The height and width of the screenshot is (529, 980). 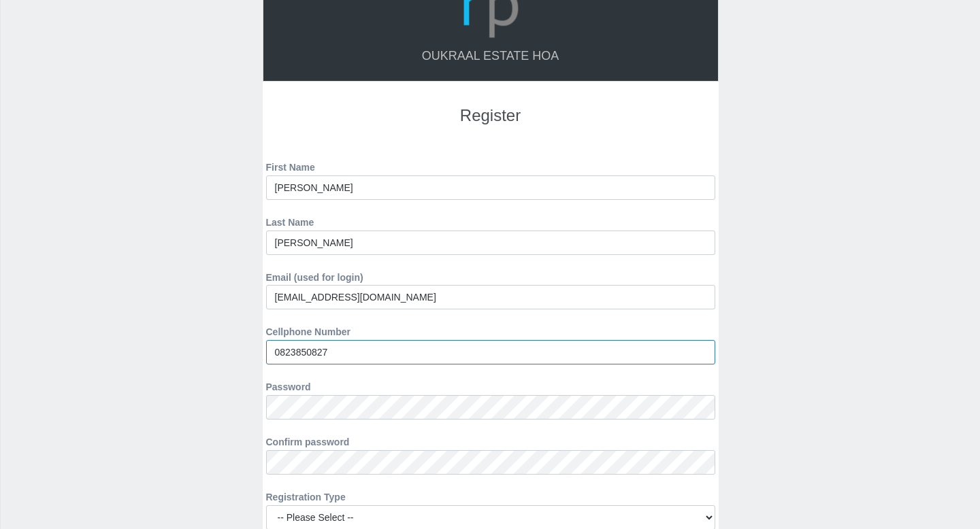 I want to click on label: Last Name, so click(x=290, y=221).